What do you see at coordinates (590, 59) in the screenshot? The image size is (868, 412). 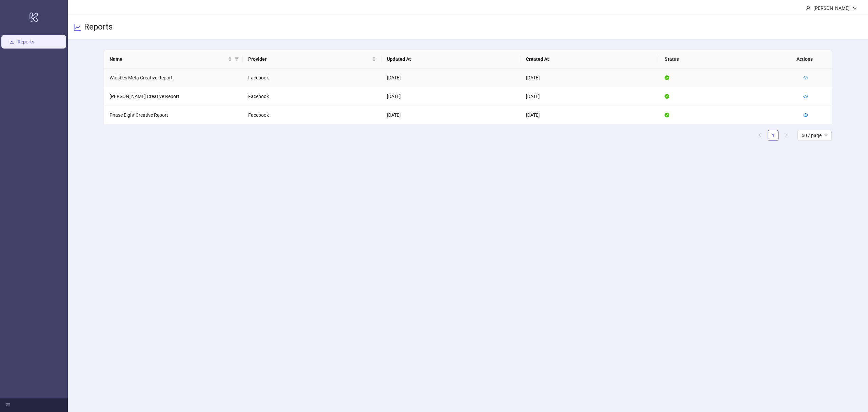 I see `th: Created At` at bounding box center [590, 59].